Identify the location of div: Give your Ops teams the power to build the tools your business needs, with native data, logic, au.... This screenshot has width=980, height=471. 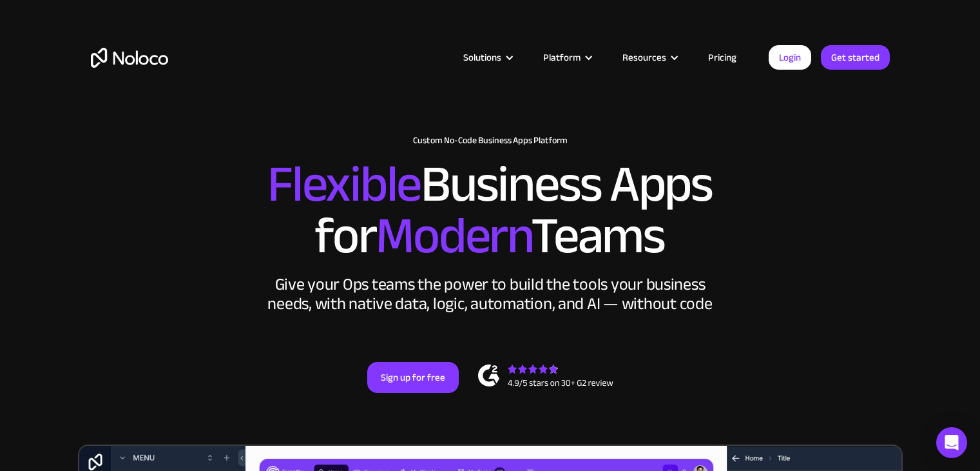
(491, 294).